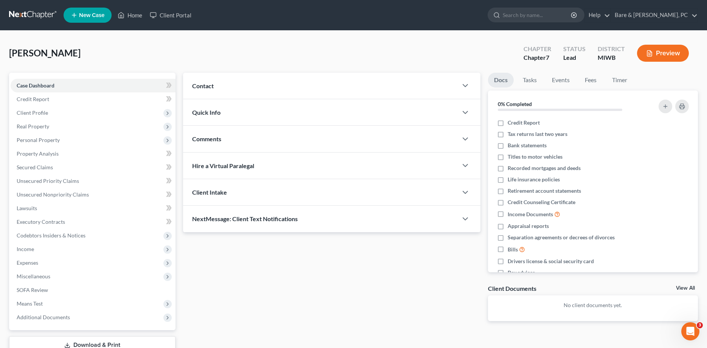  I want to click on a: Client Portal, so click(171, 15).